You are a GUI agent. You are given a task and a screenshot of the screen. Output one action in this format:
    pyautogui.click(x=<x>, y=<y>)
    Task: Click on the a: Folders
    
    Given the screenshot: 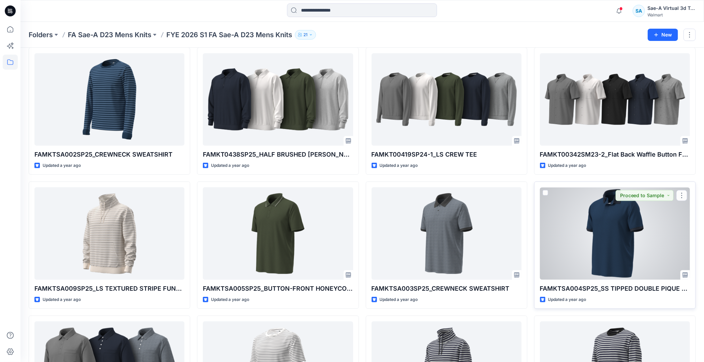 What is the action you would take?
    pyautogui.click(x=41, y=35)
    